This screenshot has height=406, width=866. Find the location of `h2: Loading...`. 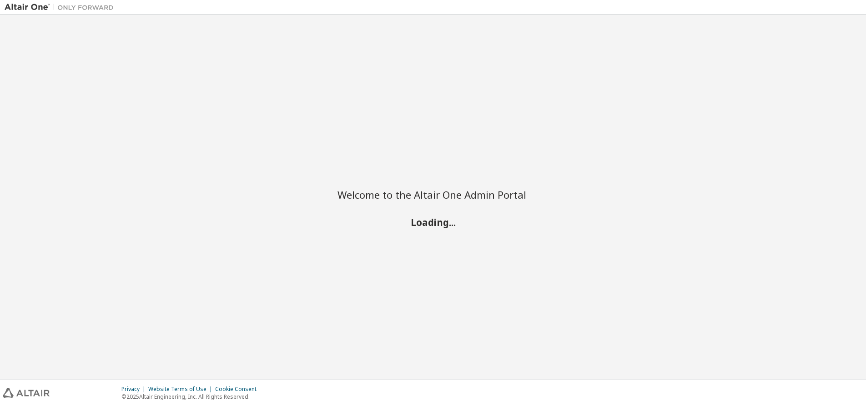

h2: Loading... is located at coordinates (433, 222).